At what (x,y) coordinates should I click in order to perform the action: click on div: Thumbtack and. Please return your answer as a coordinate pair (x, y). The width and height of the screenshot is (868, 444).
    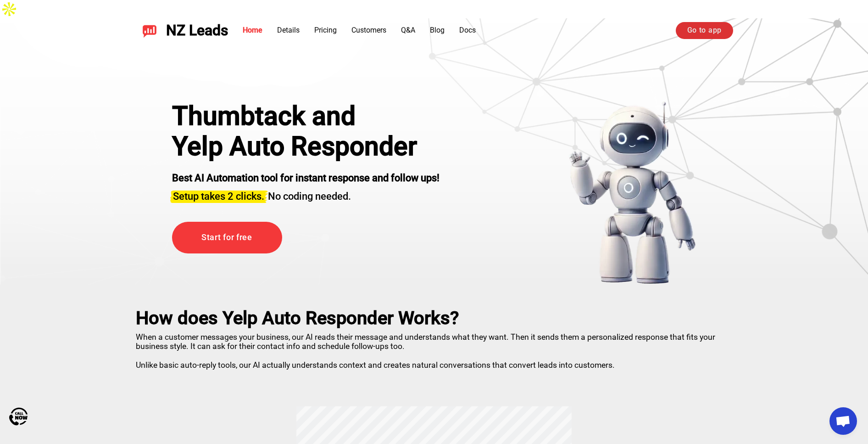
    Looking at the image, I should click on (305, 116).